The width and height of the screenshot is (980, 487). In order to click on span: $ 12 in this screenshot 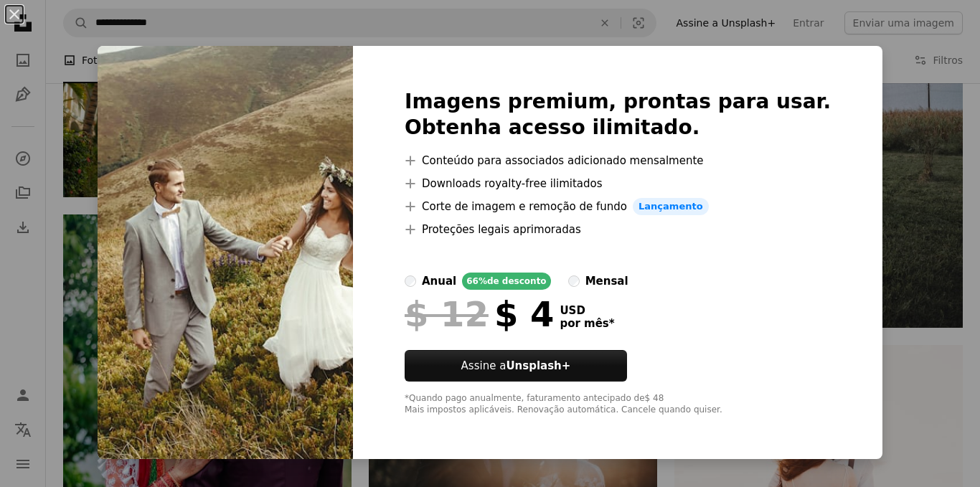, I will do `click(446, 315)`.